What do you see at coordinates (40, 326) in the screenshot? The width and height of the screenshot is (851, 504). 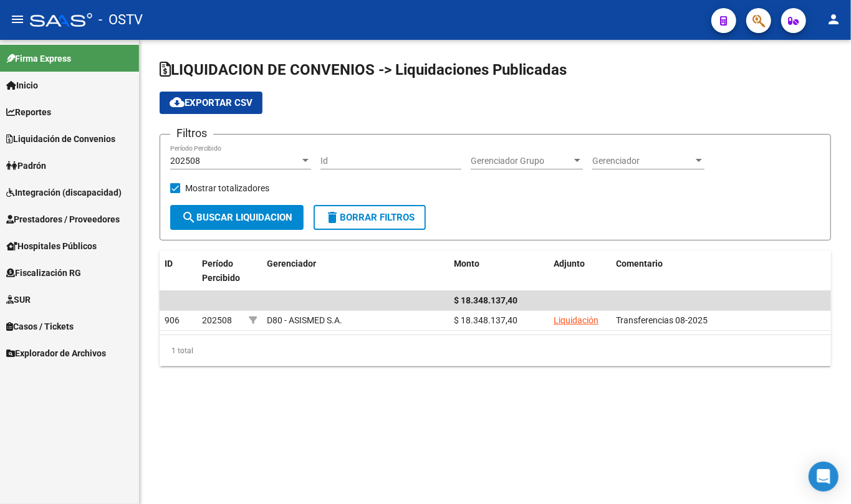 I see `span: Casos / Tickets` at bounding box center [40, 326].